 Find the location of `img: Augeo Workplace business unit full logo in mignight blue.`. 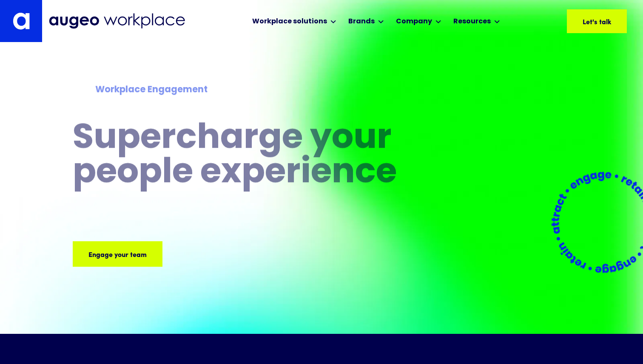

img: Augeo Workplace business unit full logo in mignight blue. is located at coordinates (117, 21).